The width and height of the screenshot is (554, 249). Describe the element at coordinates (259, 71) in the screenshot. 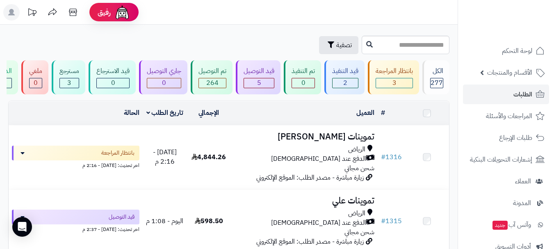

I see `div: قيد التوصيل` at that location.